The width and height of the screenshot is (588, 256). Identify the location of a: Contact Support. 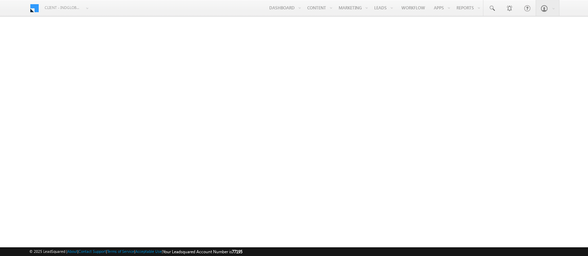
(92, 252).